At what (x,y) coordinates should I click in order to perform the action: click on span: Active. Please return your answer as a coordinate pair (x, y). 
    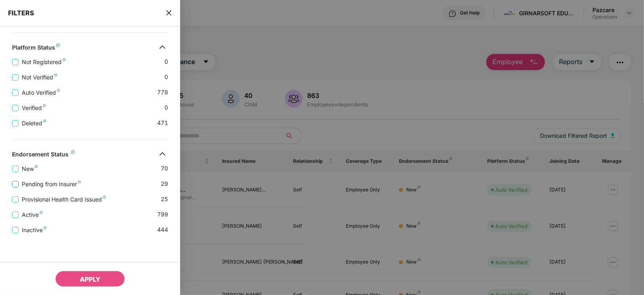
    Looking at the image, I should click on (32, 215).